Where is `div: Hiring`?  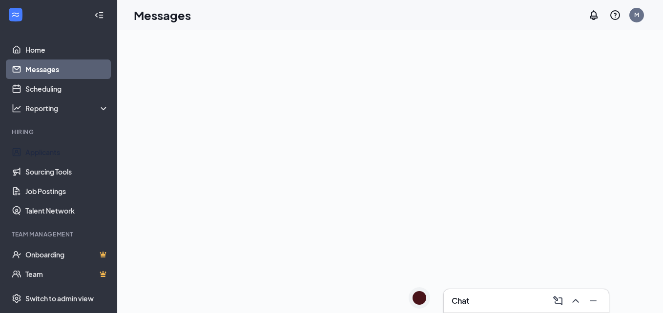 div: Hiring is located at coordinates (59, 132).